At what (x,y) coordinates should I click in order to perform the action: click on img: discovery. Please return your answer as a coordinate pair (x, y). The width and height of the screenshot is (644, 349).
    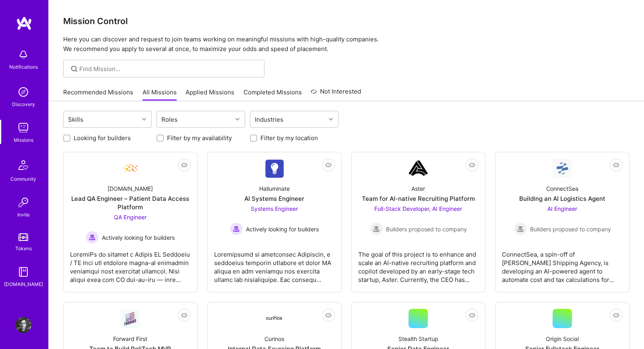
    Looking at the image, I should click on (23, 92).